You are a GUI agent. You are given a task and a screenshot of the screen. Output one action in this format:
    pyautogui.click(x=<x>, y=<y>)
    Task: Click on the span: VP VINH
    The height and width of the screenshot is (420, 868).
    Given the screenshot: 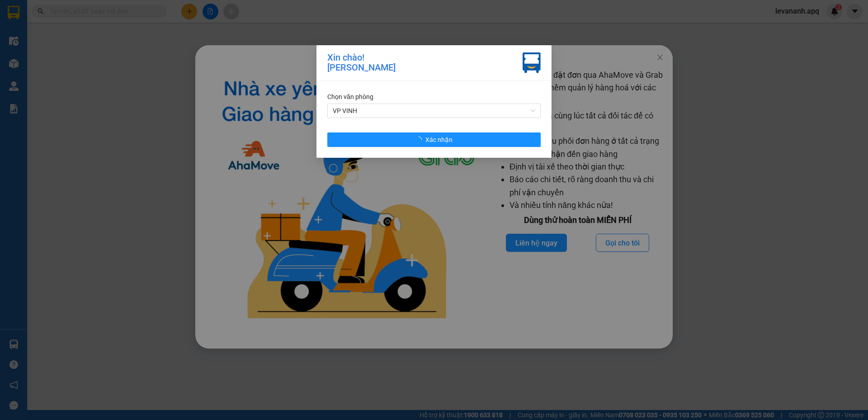 What is the action you would take?
    pyautogui.click(x=434, y=111)
    